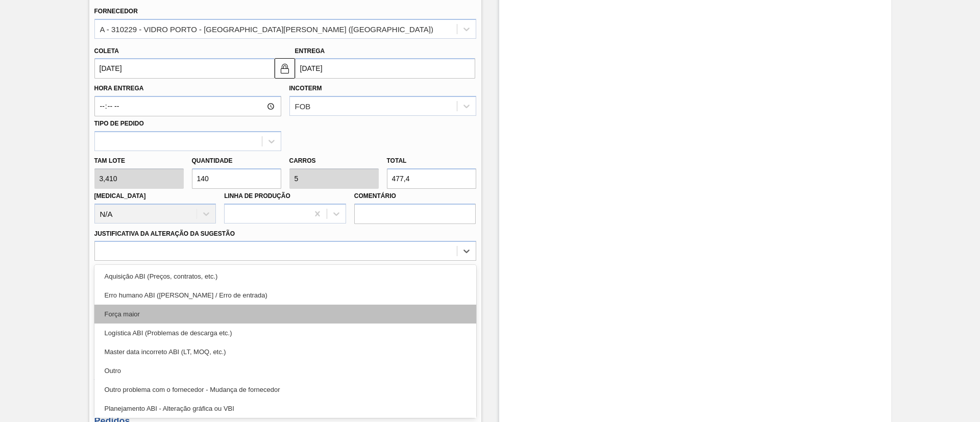  Describe the element at coordinates (285, 389) in the screenshot. I see `div: Outro problema com o fornecedor - Mudança de fornecedor` at that location.